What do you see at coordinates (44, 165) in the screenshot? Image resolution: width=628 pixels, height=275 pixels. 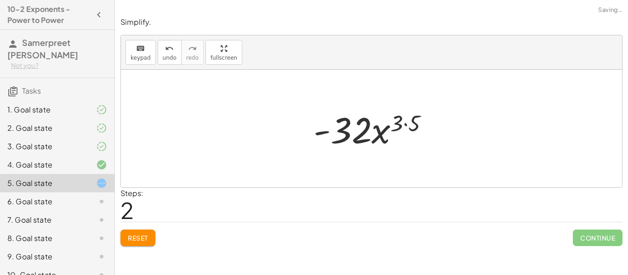 I see `div: 4. Goal state` at bounding box center [44, 165].